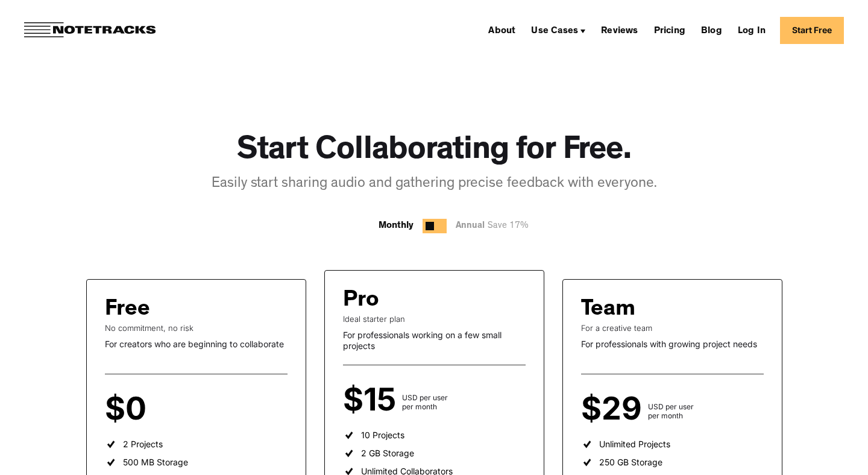 The image size is (868, 475). I want to click on h1: Start Collaborating for Free., so click(434, 152).